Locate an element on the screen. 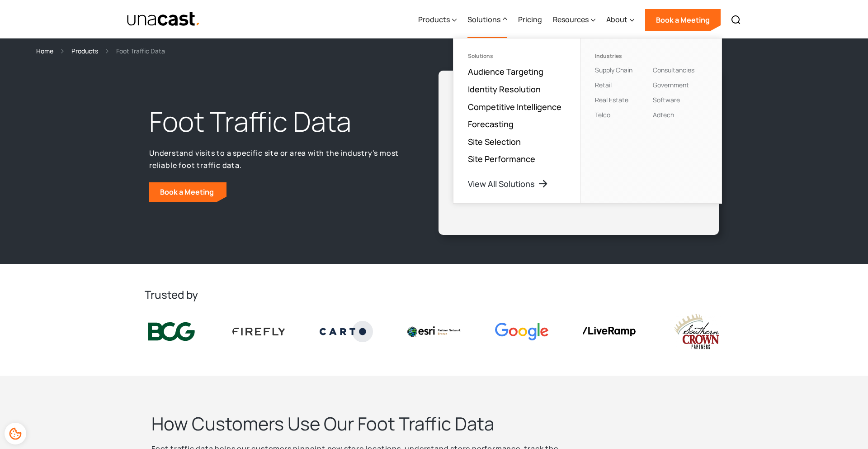 The width and height of the screenshot is (868, 449). a: Real Estate is located at coordinates (611, 100).